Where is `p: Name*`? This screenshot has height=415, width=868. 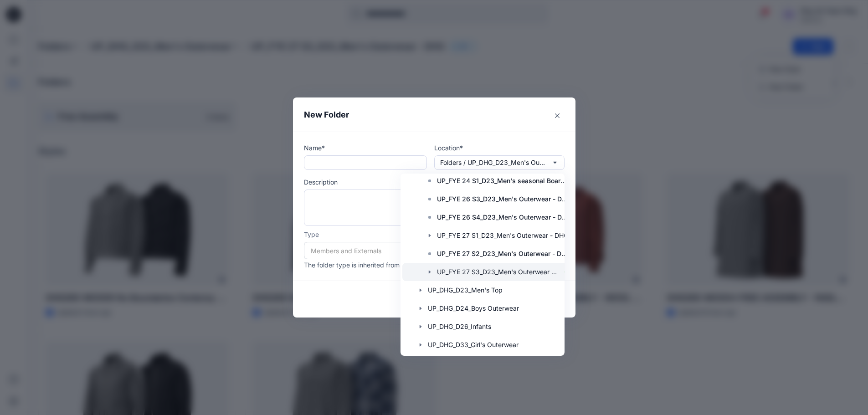 p: Name* is located at coordinates (365, 148).